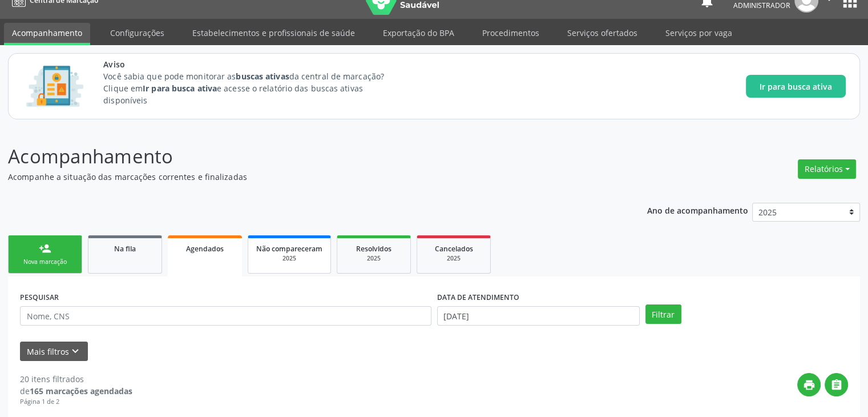  I want to click on a: Serviços por vaga, so click(699, 33).